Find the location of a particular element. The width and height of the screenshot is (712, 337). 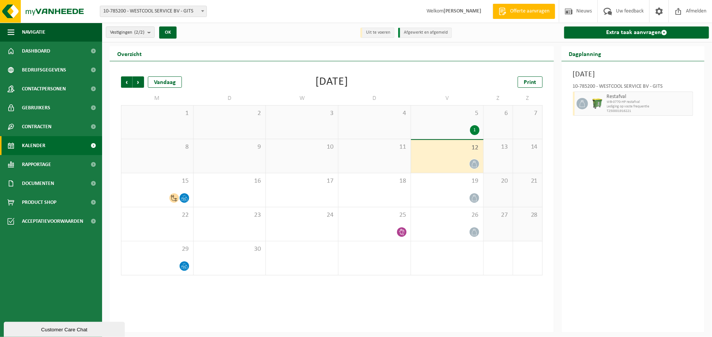

span: 2 is located at coordinates (229, 113).